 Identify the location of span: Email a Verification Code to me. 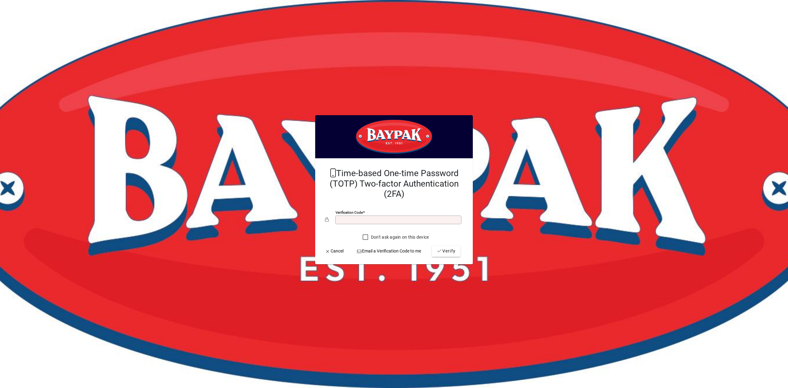
(389, 251).